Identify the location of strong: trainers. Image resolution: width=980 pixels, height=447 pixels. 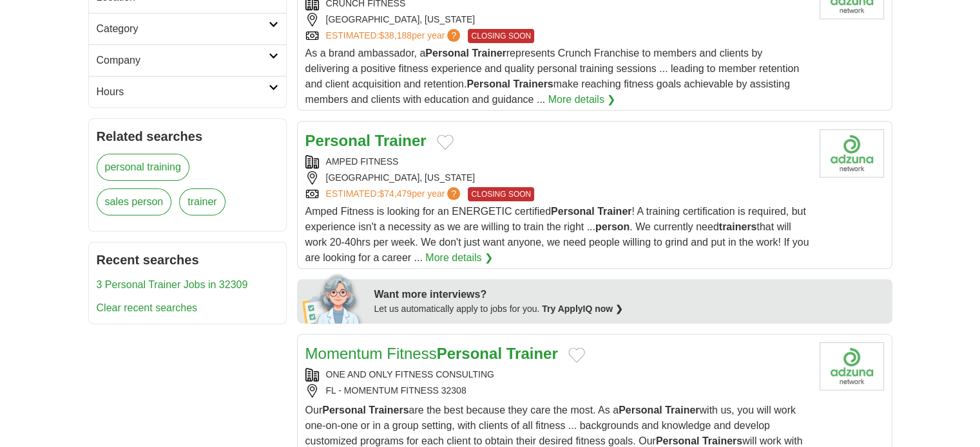
(738, 227).